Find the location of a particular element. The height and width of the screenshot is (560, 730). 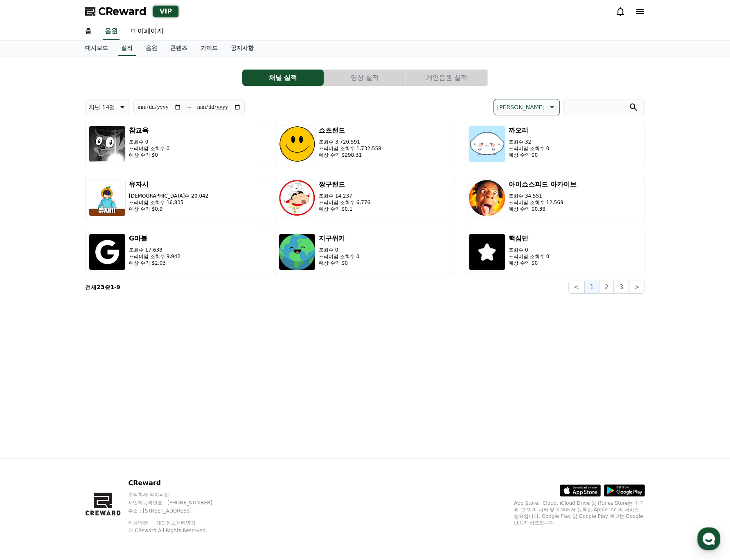

p: 조회수 3,720,591 is located at coordinates (349, 142).